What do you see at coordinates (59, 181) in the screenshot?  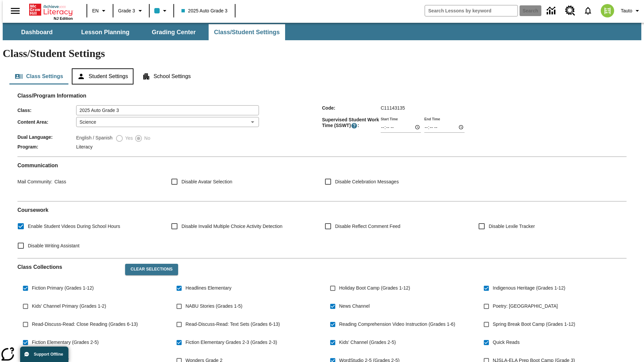 I see `span: Class` at bounding box center [59, 181].